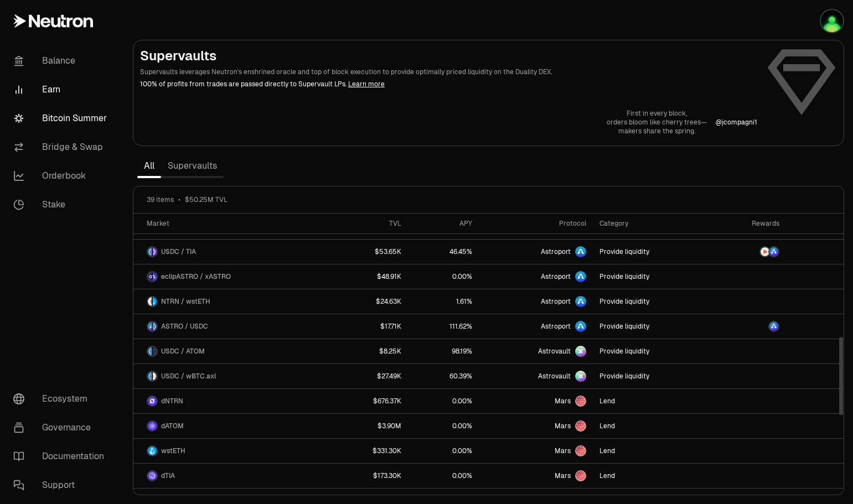 The height and width of the screenshot is (504, 853). Describe the element at coordinates (444, 301) in the screenshot. I see `a: 1.61%` at that location.